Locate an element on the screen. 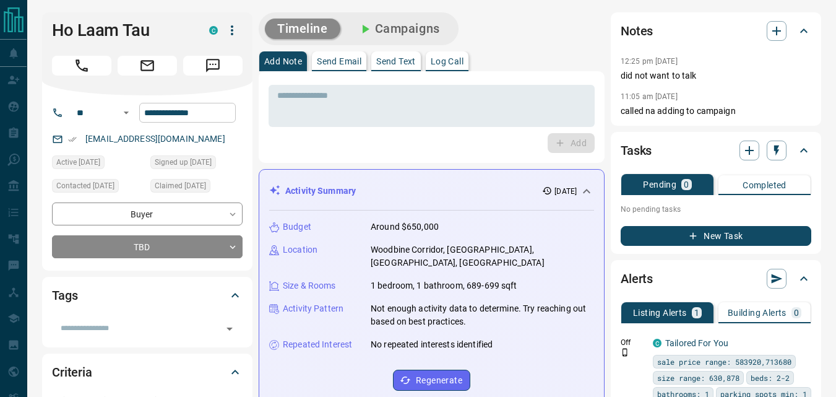 The width and height of the screenshot is (836, 397). p: Budget is located at coordinates (297, 226).